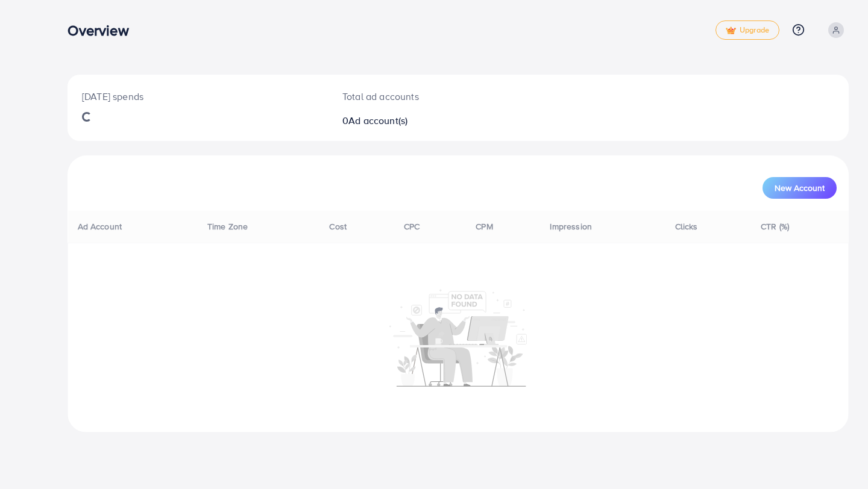  Describe the element at coordinates (731, 30) in the screenshot. I see `img: tick` at that location.